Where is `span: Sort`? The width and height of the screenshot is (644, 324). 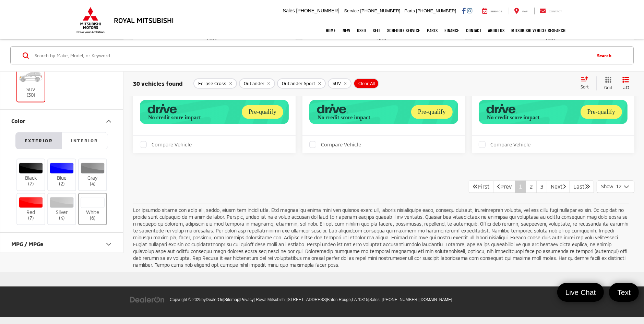
span: Sort is located at coordinates (585, 87).